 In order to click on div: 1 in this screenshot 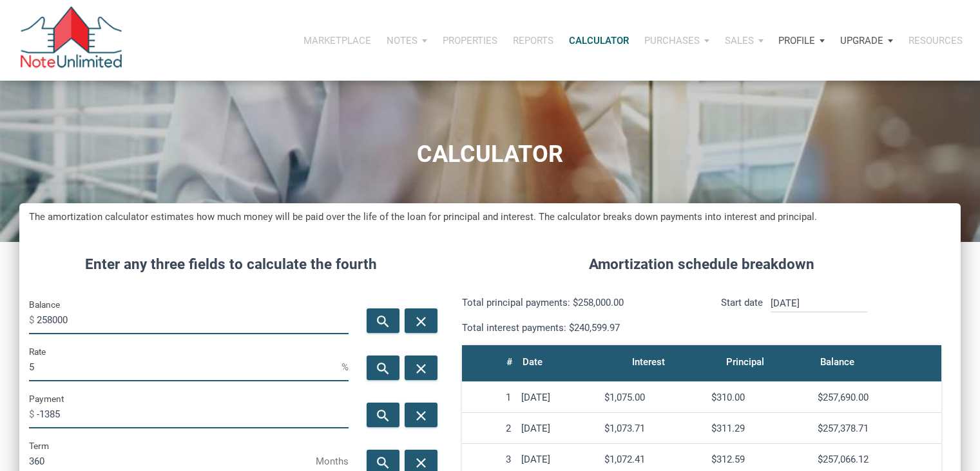, I will do `click(489, 397)`.